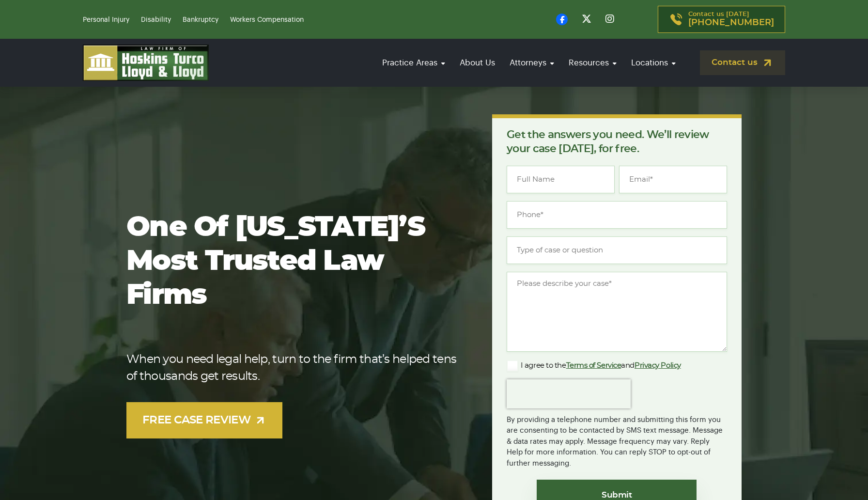 The image size is (868, 500). I want to click on a: Resources, so click(593, 63).